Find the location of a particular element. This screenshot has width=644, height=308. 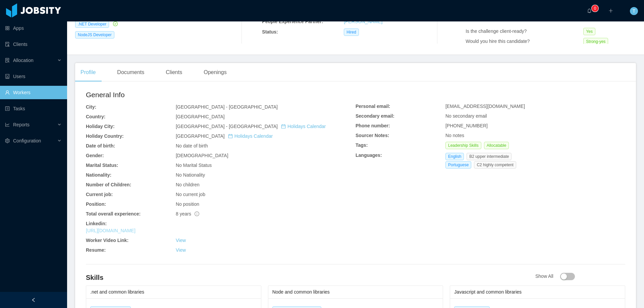

b: Nationality: is located at coordinates (99, 175).